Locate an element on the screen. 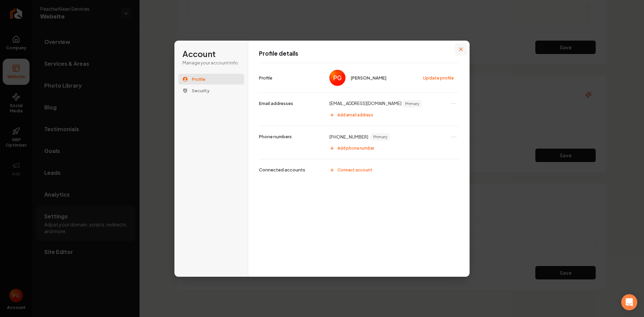  button: Security is located at coordinates (211, 90).